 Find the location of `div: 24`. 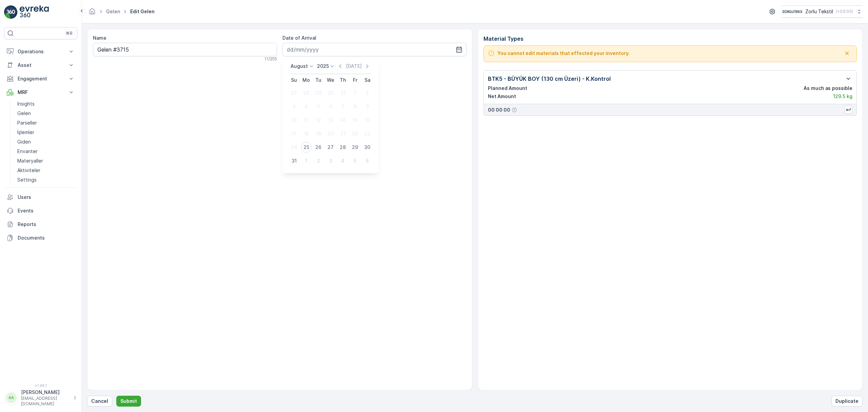

div: 24 is located at coordinates (294, 147).